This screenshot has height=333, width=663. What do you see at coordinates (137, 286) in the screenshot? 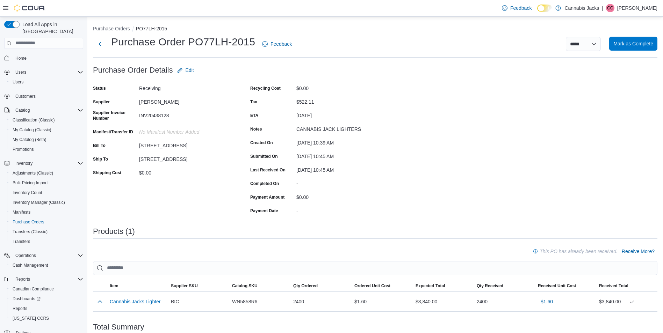
I see `button: Item` at bounding box center [137, 286].